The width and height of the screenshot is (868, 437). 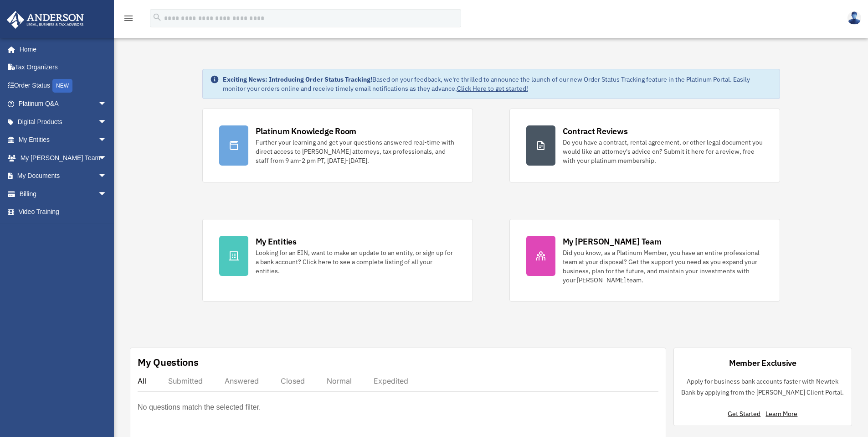 What do you see at coordinates (63, 140) in the screenshot?
I see `a: My Entitiesarrow_drop_down` at bounding box center [63, 140].